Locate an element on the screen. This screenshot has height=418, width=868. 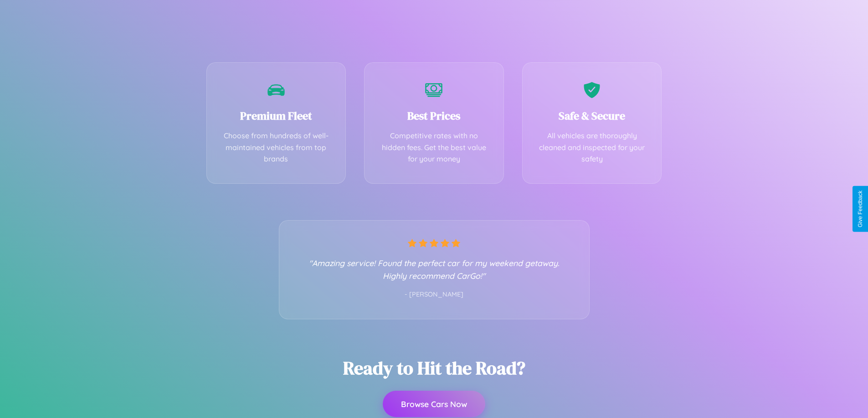
div: Give Feedback is located at coordinates (860, 209).